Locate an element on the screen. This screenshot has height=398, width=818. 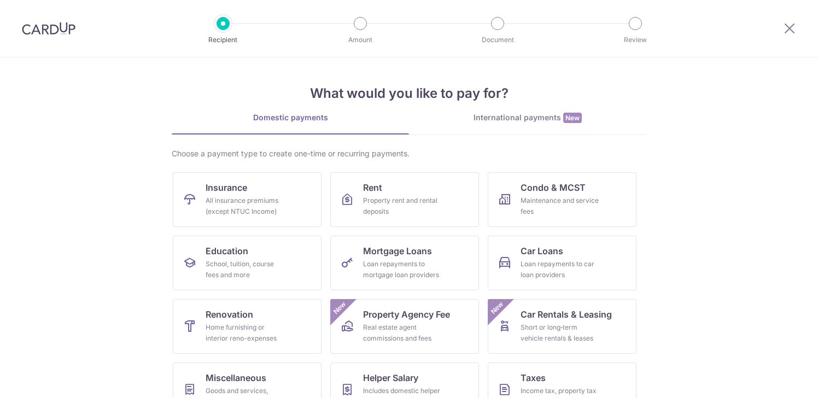
span: Rent is located at coordinates (372, 188).